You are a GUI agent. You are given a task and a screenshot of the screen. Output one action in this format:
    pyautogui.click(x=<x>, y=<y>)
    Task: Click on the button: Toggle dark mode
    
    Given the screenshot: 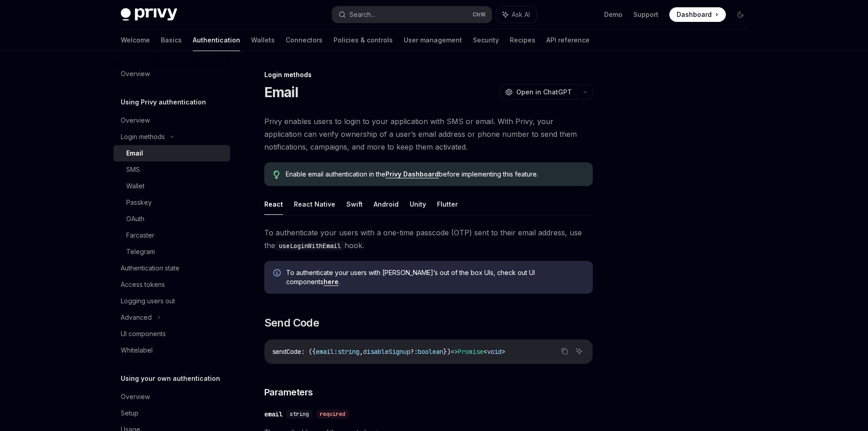 What is the action you would take?
    pyautogui.click(x=741, y=15)
    